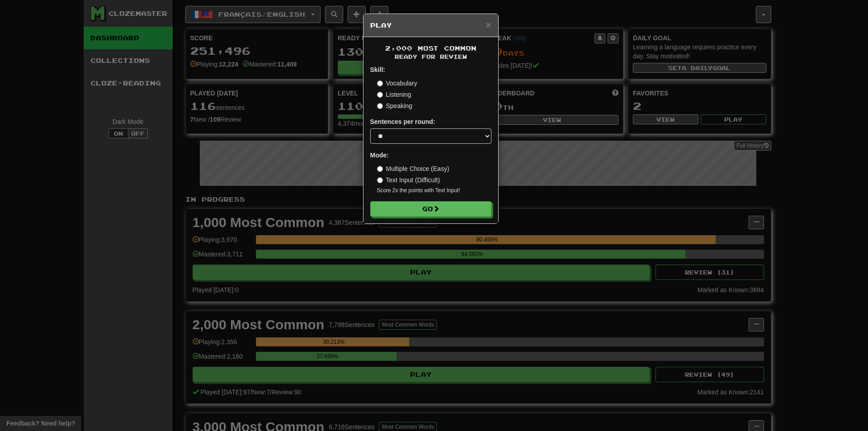 This screenshot has height=431, width=868. I want to click on label: Speaking, so click(394, 106).